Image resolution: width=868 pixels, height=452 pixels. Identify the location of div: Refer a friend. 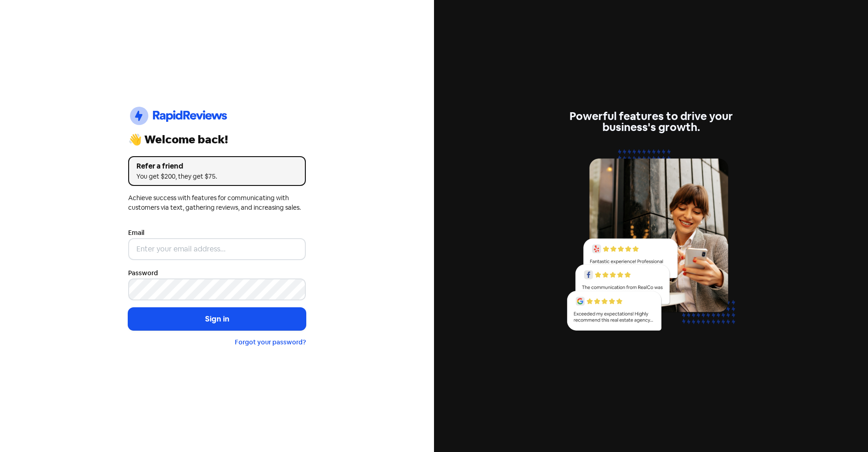
(217, 166).